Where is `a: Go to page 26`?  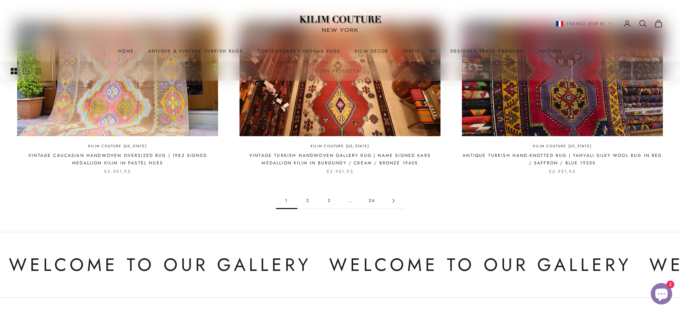
a: Go to page 26 is located at coordinates (372, 200).